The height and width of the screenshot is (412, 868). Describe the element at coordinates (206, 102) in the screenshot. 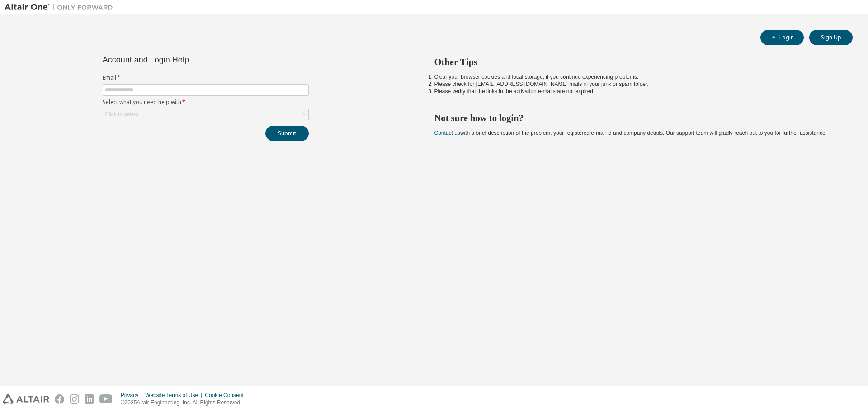

I see `label: Select what you need help with` at that location.